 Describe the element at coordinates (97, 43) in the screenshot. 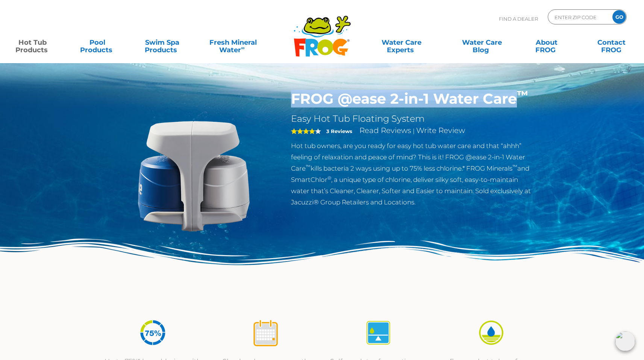

I see `a: PoolProducts` at that location.